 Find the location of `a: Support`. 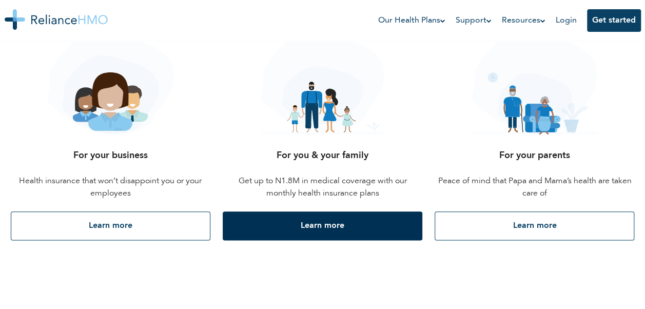

a: Support is located at coordinates (474, 21).